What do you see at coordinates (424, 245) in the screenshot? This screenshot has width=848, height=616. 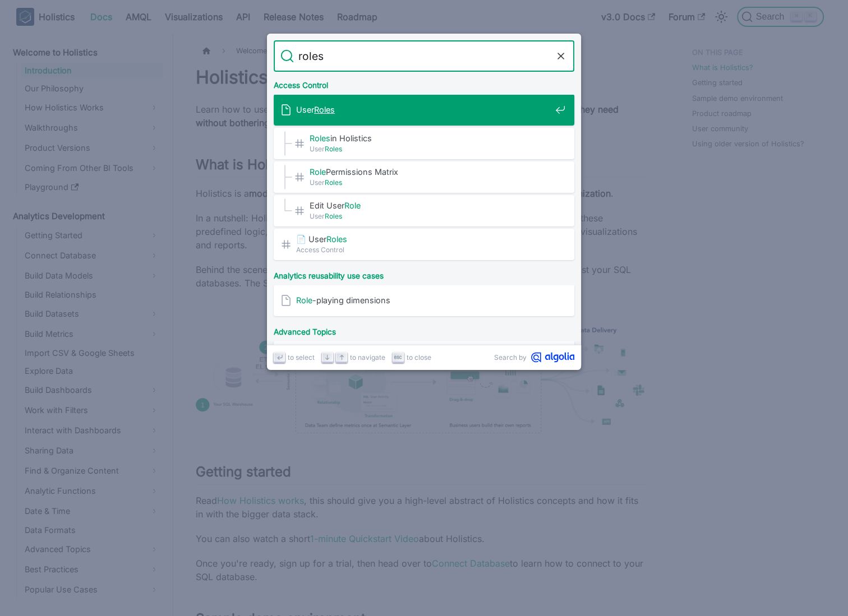 I see `a: 📄️ UserRolesAccess Control` at bounding box center [424, 245].